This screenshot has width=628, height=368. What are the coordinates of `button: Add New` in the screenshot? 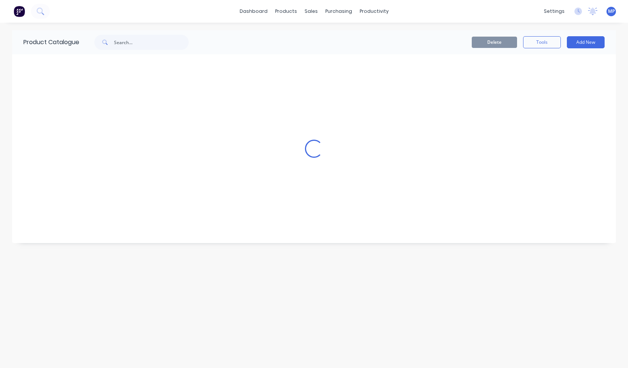 It's located at (586, 42).